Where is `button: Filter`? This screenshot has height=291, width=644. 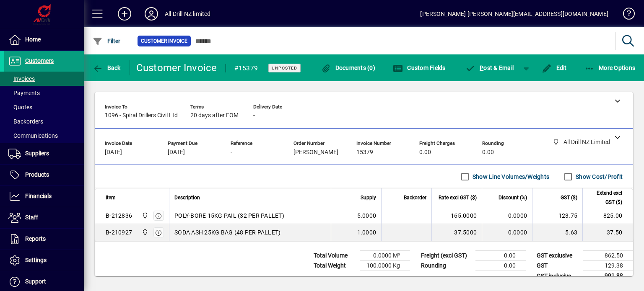
button: Filter is located at coordinates (107, 41).